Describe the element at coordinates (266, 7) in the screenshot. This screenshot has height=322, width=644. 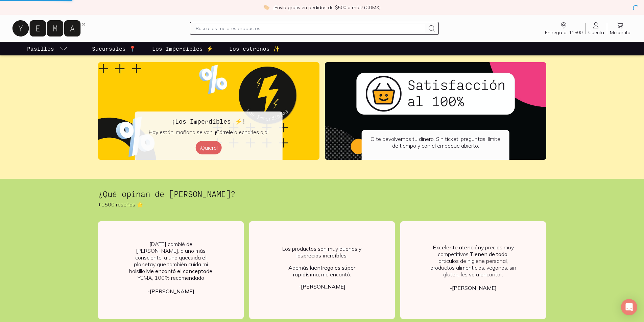
I see `img: check` at that location.